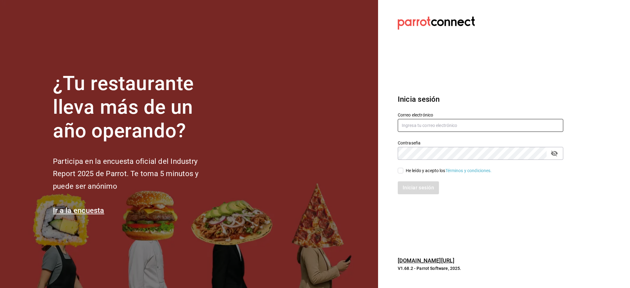  I want to click on p: V1.68.2 - Parrot Software, 2025., so click(480, 268).